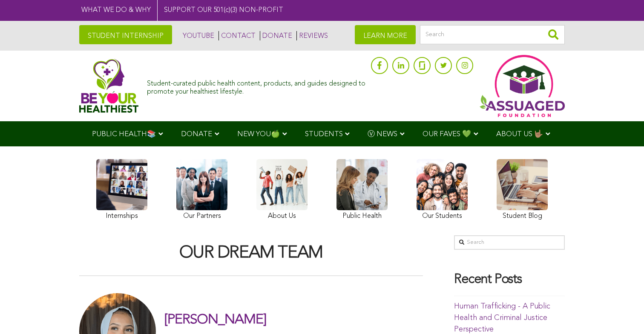 The image size is (644, 334). I want to click on span: Ⓥ NEWS, so click(382, 134).